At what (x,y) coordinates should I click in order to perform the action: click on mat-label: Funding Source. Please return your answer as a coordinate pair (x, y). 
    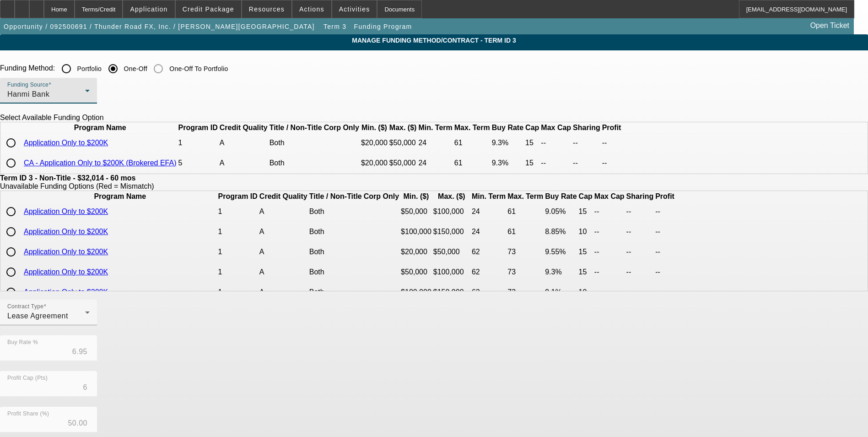
    Looking at the image, I should click on (28, 84).